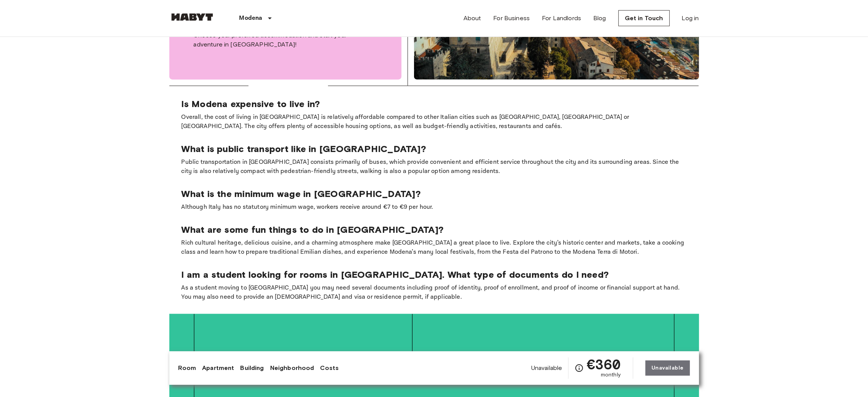 This screenshot has height=397, width=868. Describe the element at coordinates (600, 18) in the screenshot. I see `a: Blog` at that location.